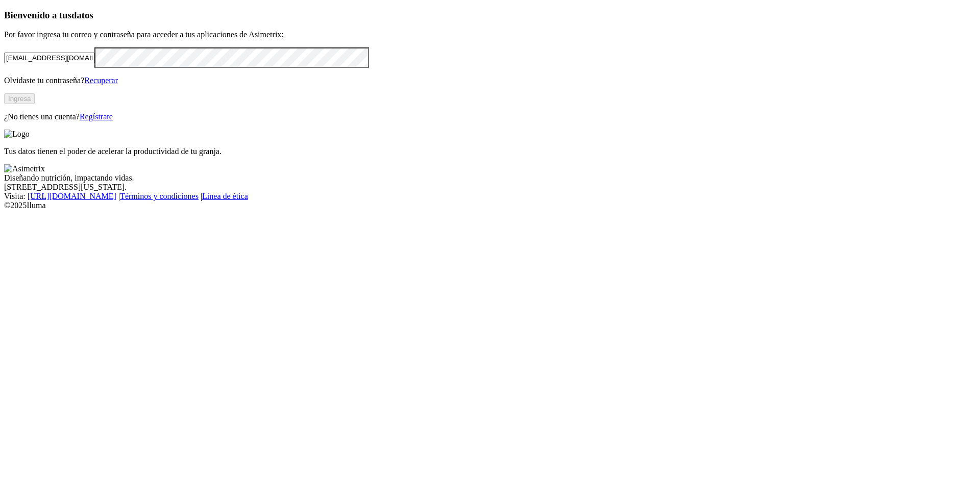 Image resolution: width=980 pixels, height=482 pixels. Describe the element at coordinates (490, 15) in the screenshot. I see `h3: Bienvenido a tus` at that location.